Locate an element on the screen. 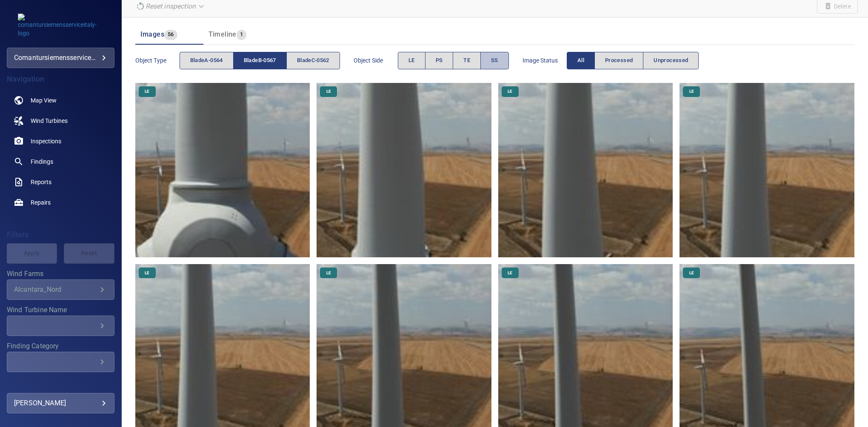  button: LE is located at coordinates (411, 60).